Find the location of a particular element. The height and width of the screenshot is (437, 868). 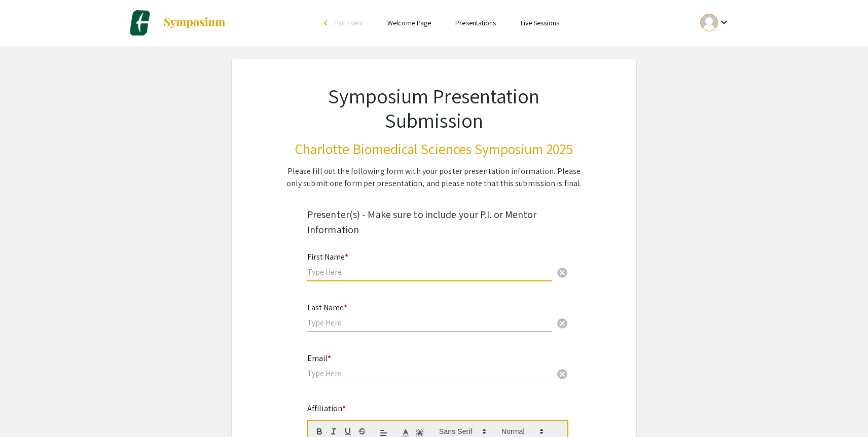

img: Charlotte Biomedical Sciences Symposium 2025 is located at coordinates (140, 23).